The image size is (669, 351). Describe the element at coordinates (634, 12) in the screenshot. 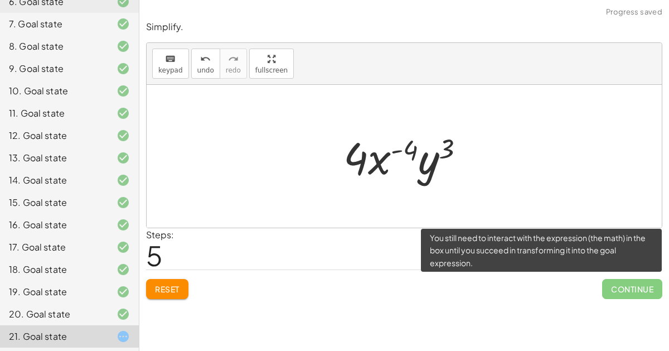

I see `span: Progress saved` at that location.